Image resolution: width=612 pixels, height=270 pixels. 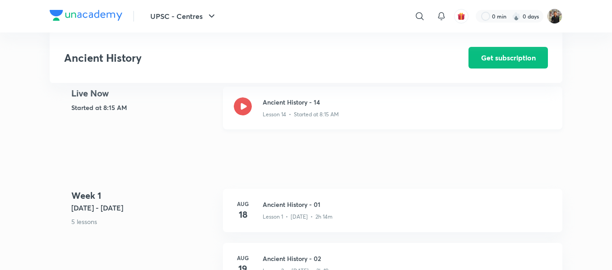 I want to click on button: Get subscription, so click(x=508, y=58).